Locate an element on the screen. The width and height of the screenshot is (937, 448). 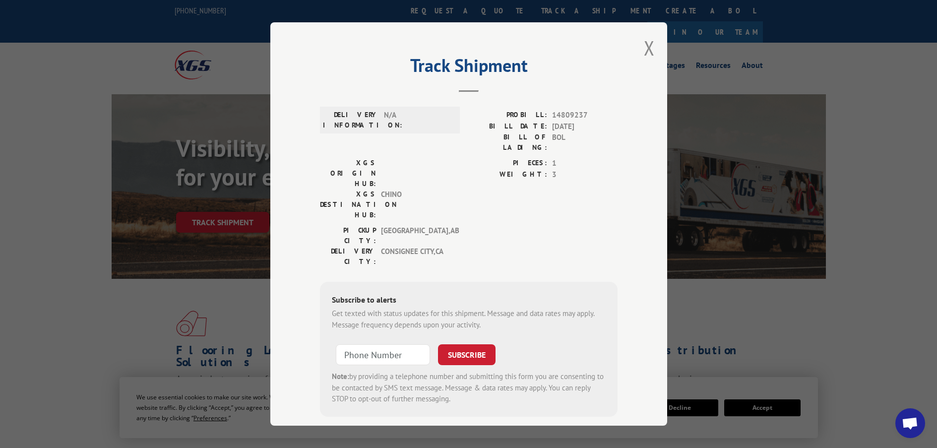
div: Get texted with status updates for this shipment. Message and data rates may apply. Message frequ... is located at coordinates (469, 319).